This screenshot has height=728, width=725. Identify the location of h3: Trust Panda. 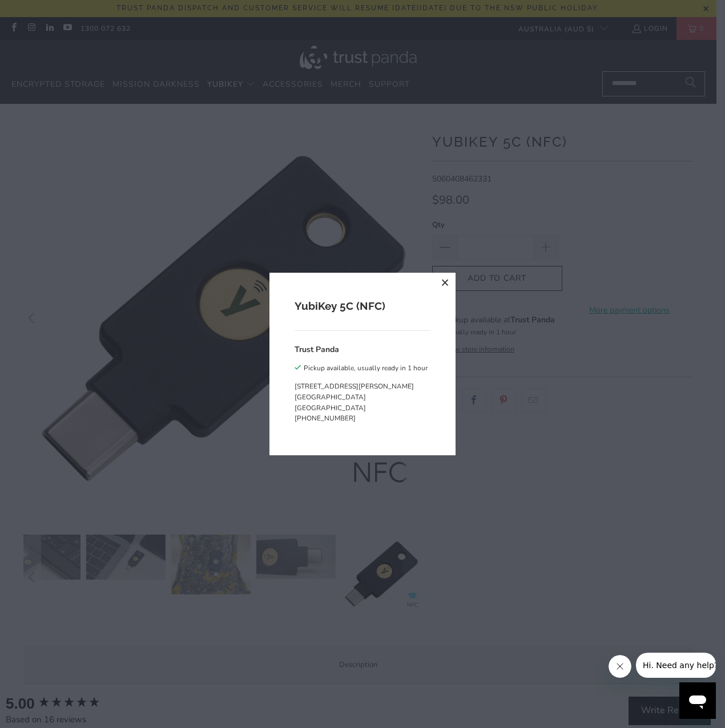
(317, 349).